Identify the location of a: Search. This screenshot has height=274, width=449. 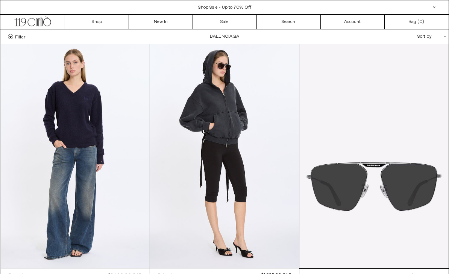
(289, 22).